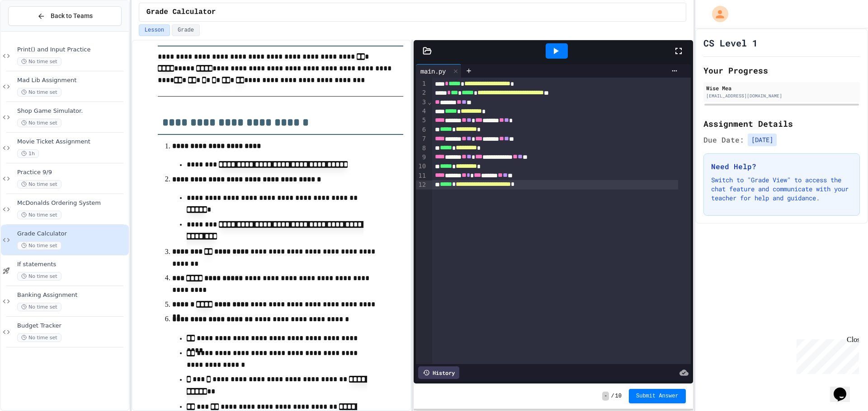 The width and height of the screenshot is (868, 411). I want to click on span: Shop Game Simulator., so click(72, 111).